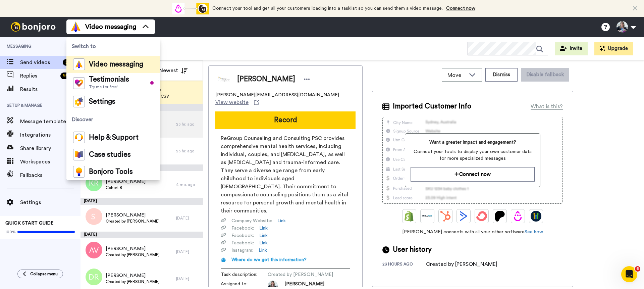  Describe the element at coordinates (113, 83) in the screenshot. I see `a: TestimonialsTry me for free!` at that location.